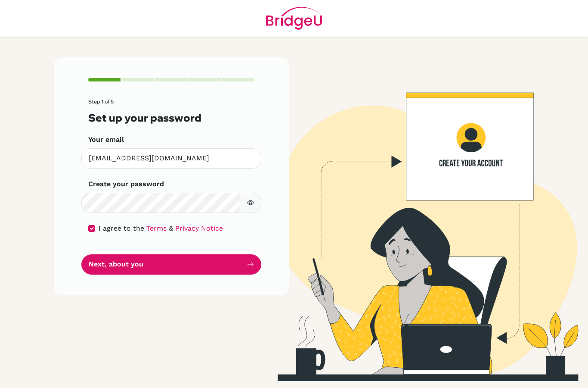 The height and width of the screenshot is (388, 588). What do you see at coordinates (156, 228) in the screenshot?
I see `a: Terms` at bounding box center [156, 228].